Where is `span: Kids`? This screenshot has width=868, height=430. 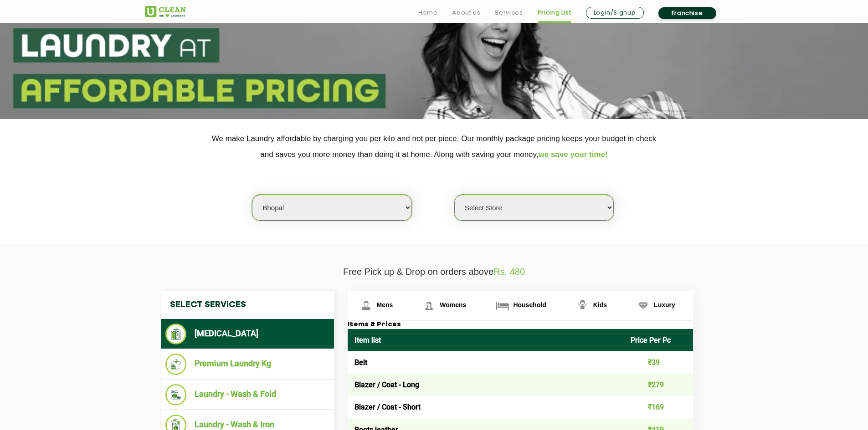 span: Kids is located at coordinates (600, 305).